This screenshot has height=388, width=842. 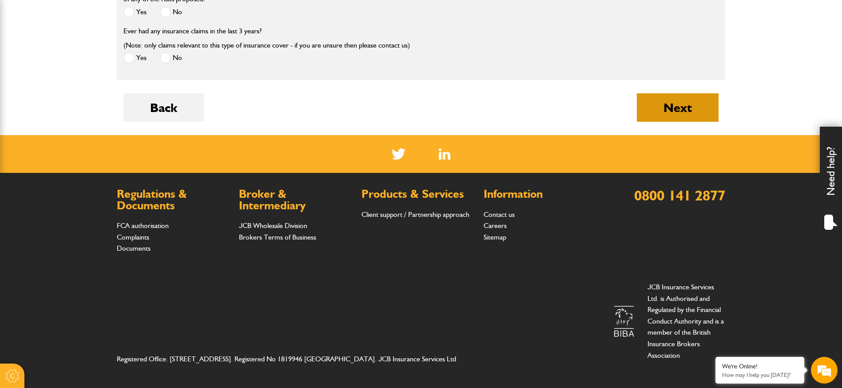 I want to click on div: We're Online!, so click(x=760, y=366).